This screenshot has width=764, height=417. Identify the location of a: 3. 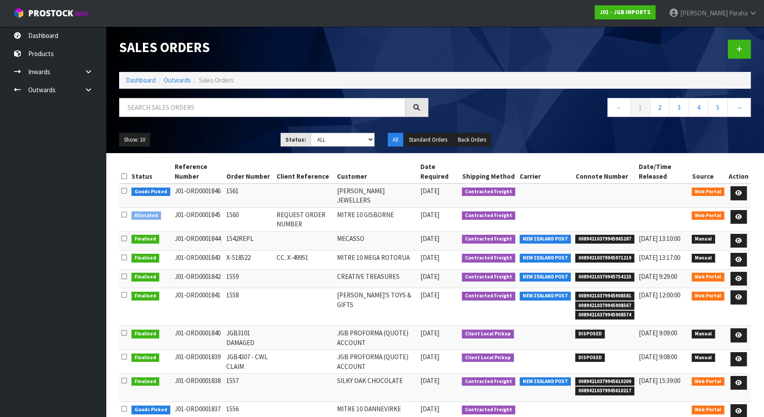
(679, 107).